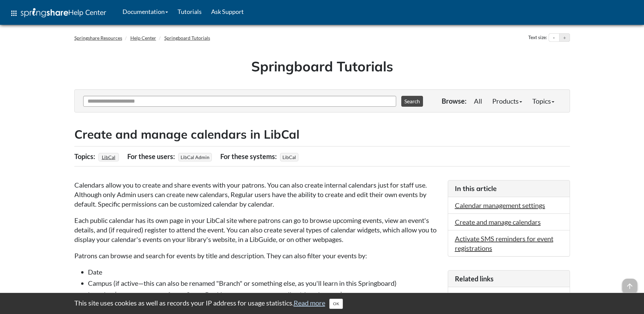 This screenshot has width=644, height=314. Describe the element at coordinates (45, 13) in the screenshot. I see `img: Springshare` at that location.